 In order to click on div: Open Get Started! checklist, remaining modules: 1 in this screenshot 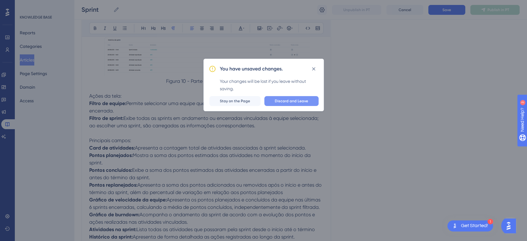, I will do `click(471, 226)`.